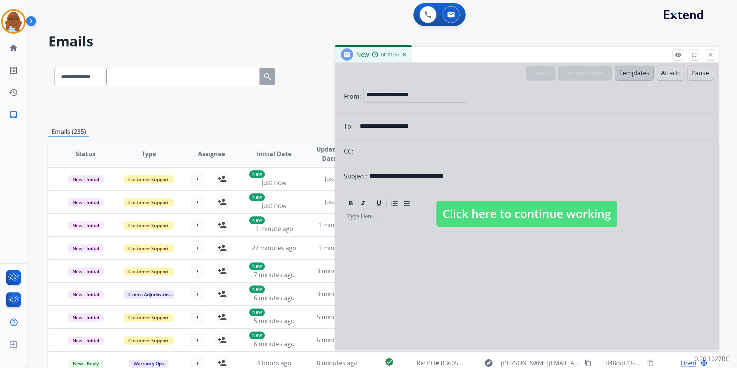 The height and width of the screenshot is (368, 737). Describe the element at coordinates (86, 154) in the screenshot. I see `span: Status` at that location.